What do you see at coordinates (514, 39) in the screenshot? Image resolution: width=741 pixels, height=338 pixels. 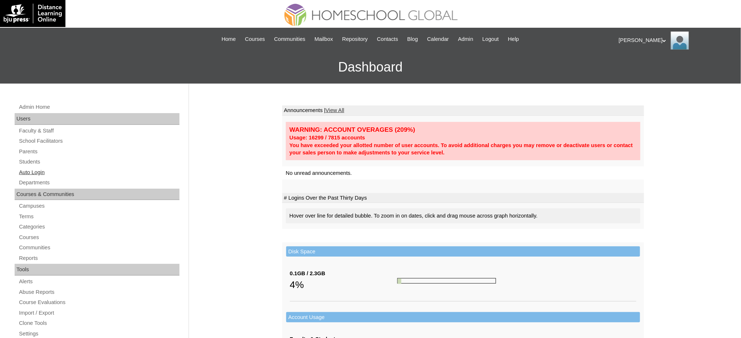 I see `span: Help` at bounding box center [514, 39].